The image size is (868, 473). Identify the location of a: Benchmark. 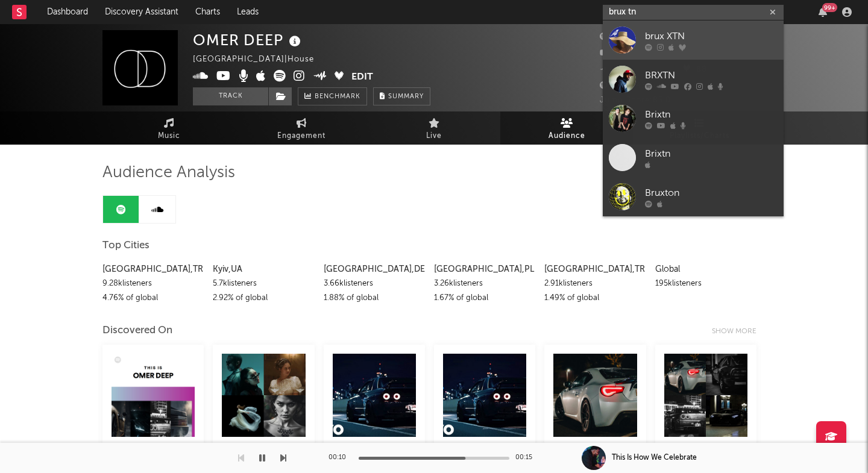
(332, 97).